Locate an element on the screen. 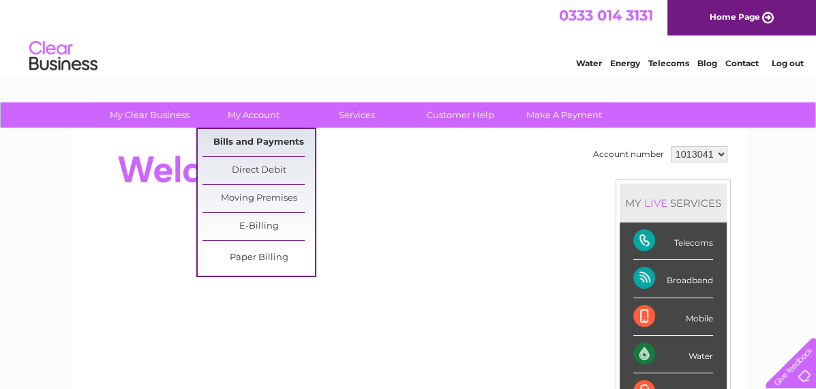  a: Blog is located at coordinates (707, 63).